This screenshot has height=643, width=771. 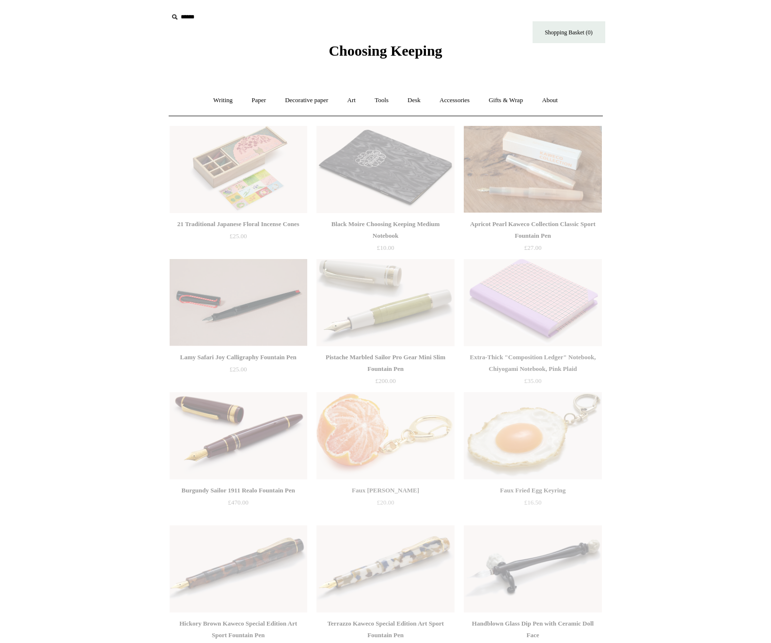 What do you see at coordinates (238, 569) in the screenshot?
I see `img: Hickory Brown Kaweco Special Edition Art Sport Fountain Pen` at bounding box center [238, 569].